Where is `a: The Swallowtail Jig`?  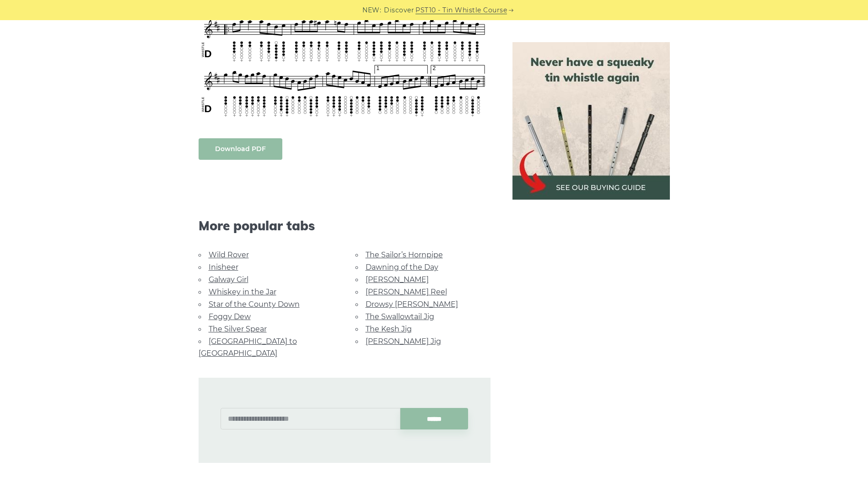 a: The Swallowtail Jig is located at coordinates (400, 316).